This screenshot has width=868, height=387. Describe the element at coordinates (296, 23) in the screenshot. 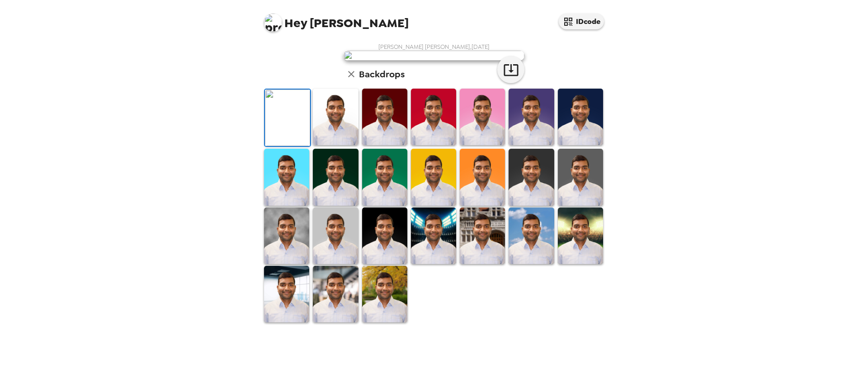

I see `span: Hey` at that location.